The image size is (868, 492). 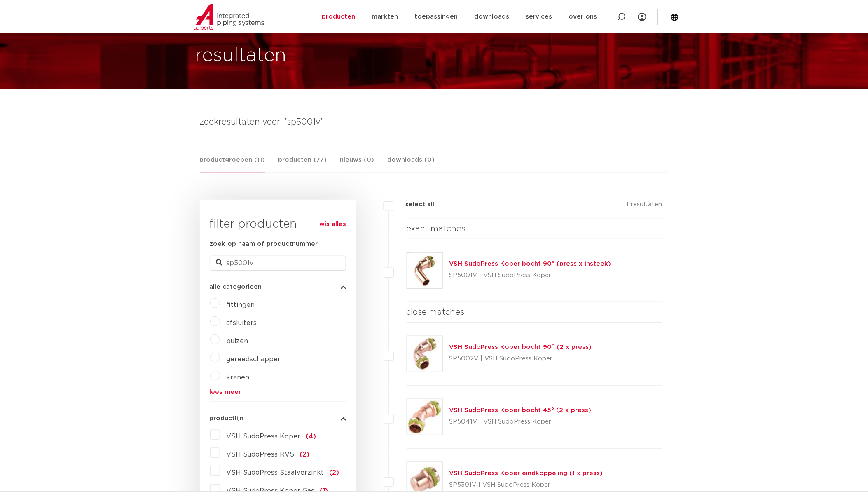 What do you see at coordinates (260, 454) in the screenshot?
I see `span: VSH SudoPress RVS` at bounding box center [260, 454].